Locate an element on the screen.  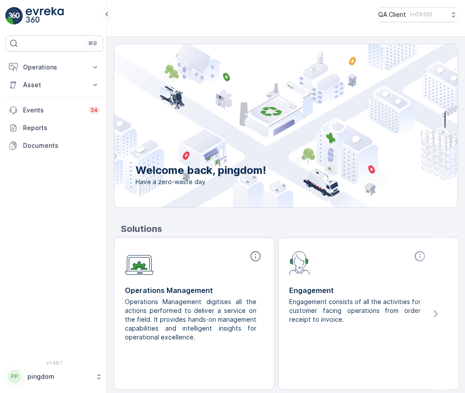
p: Documents is located at coordinates (61, 146).